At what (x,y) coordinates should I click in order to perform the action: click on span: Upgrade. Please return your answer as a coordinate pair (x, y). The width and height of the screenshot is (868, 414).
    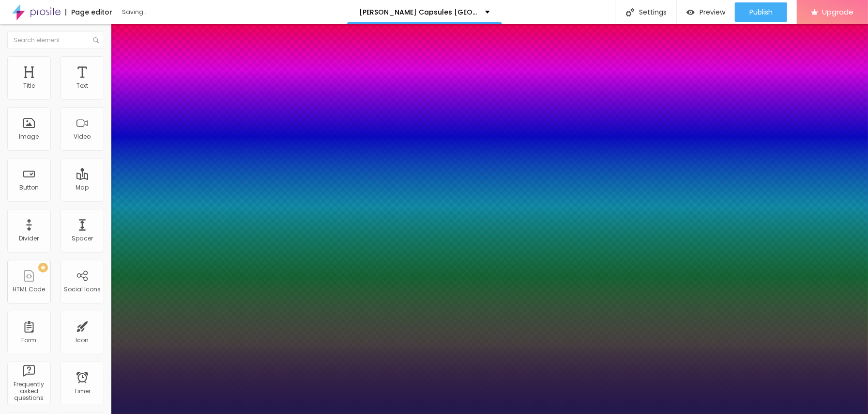
    Looking at the image, I should click on (837, 12).